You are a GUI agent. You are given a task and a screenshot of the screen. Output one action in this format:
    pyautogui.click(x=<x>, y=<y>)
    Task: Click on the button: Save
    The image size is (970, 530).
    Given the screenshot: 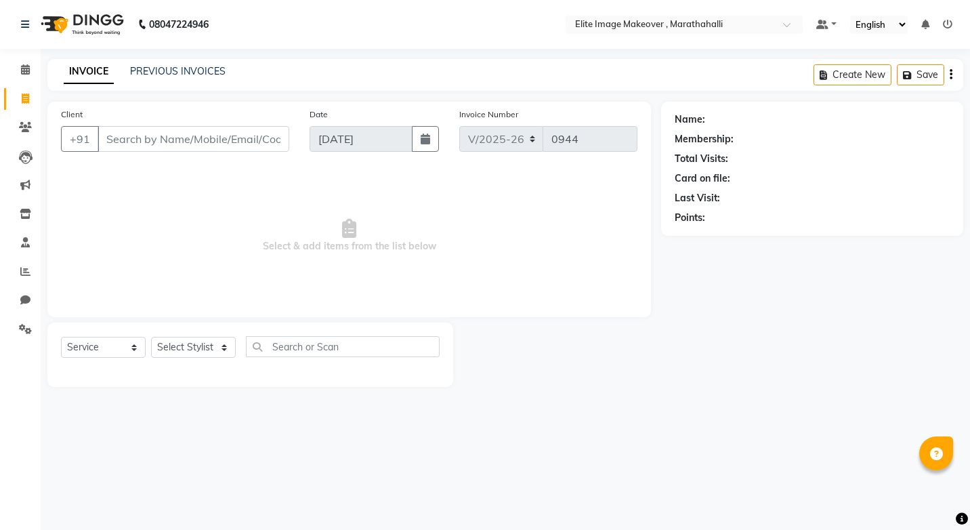 What is the action you would take?
    pyautogui.click(x=920, y=75)
    